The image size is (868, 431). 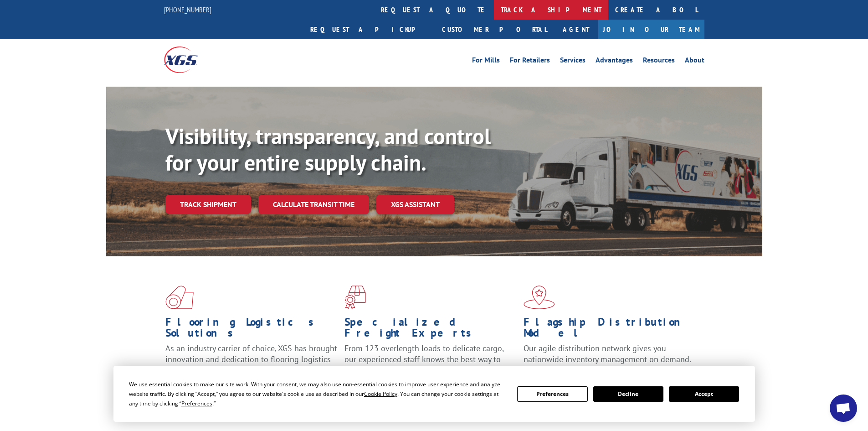 What do you see at coordinates (609, 330) in the screenshot?
I see `h1: Flagship Distribution Model` at bounding box center [609, 330].